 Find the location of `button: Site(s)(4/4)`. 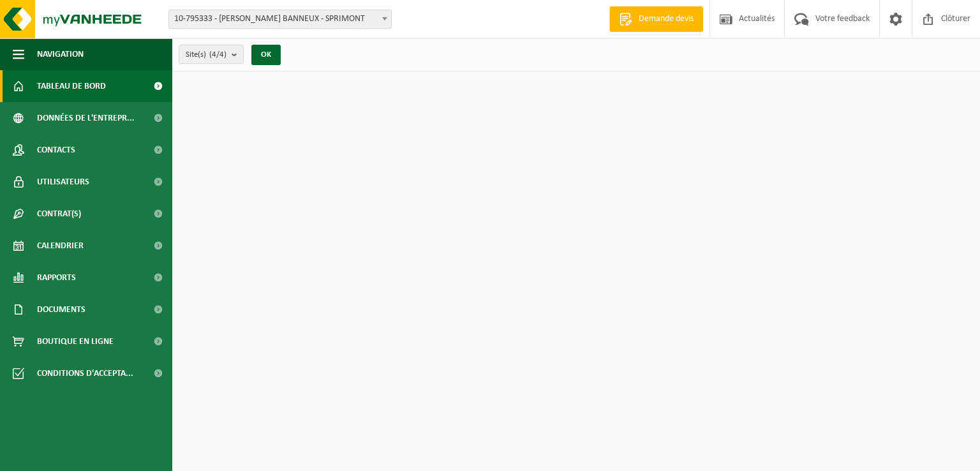

button: Site(s)(4/4) is located at coordinates (211, 55).